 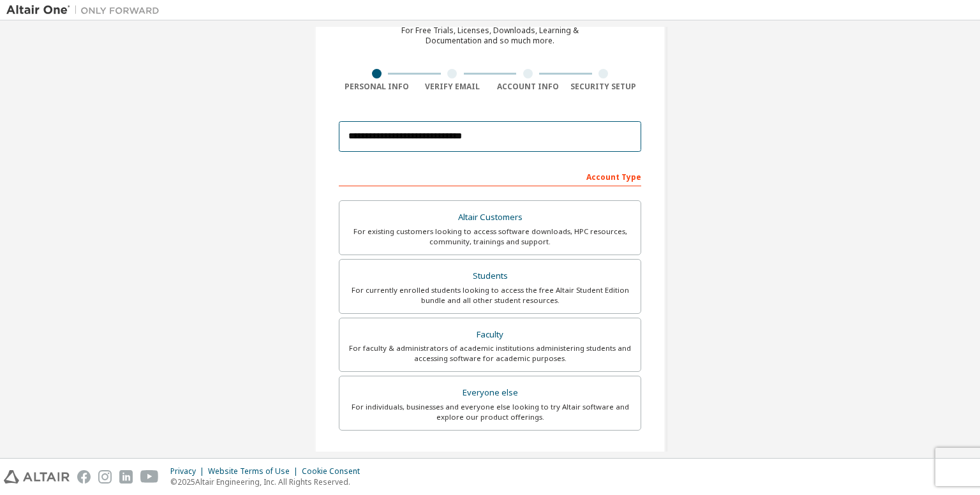 What do you see at coordinates (490, 176) in the screenshot?
I see `div: Account Type` at bounding box center [490, 176].